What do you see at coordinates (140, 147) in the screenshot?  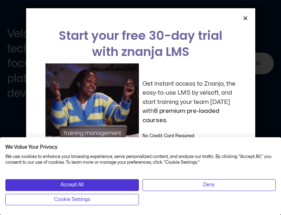 I see `h2: We Value Your Privacy` at bounding box center [140, 147].